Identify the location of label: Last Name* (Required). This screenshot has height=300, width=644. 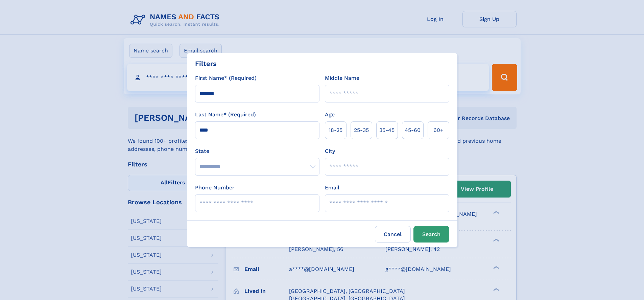
(225, 114).